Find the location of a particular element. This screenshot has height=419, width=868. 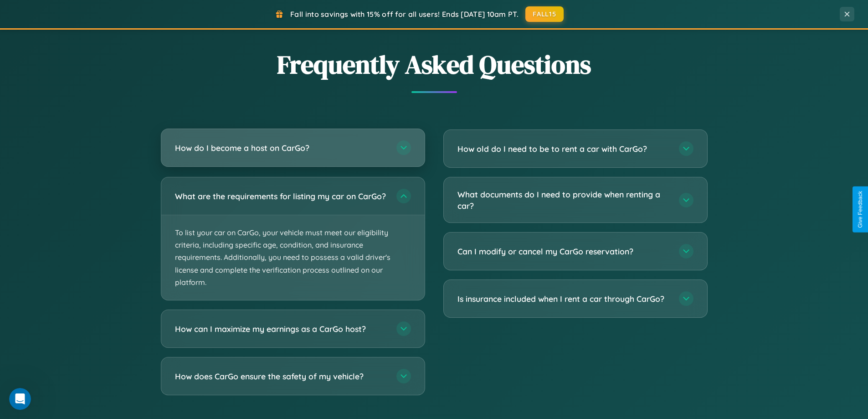

h3: What are the requirements for listing my car on CarGo? is located at coordinates (281, 196).